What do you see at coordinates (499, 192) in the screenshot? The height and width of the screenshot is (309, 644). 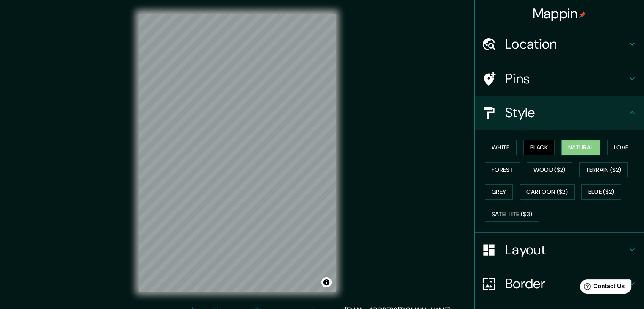 I see `button: Grey` at bounding box center [499, 192].